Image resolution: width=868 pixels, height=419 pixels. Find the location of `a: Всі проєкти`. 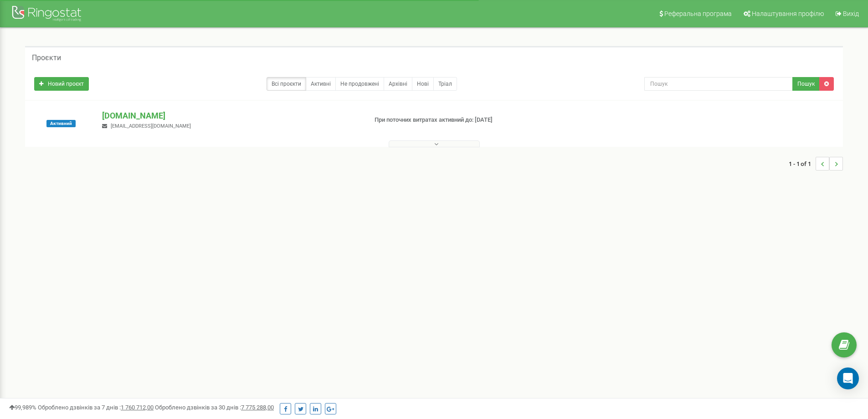

a: Всі проєкти is located at coordinates (286, 84).